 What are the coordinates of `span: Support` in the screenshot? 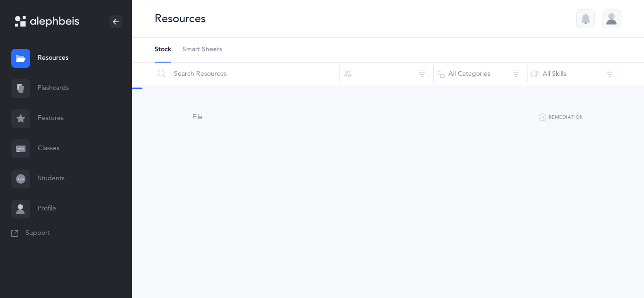 It's located at (38, 233).